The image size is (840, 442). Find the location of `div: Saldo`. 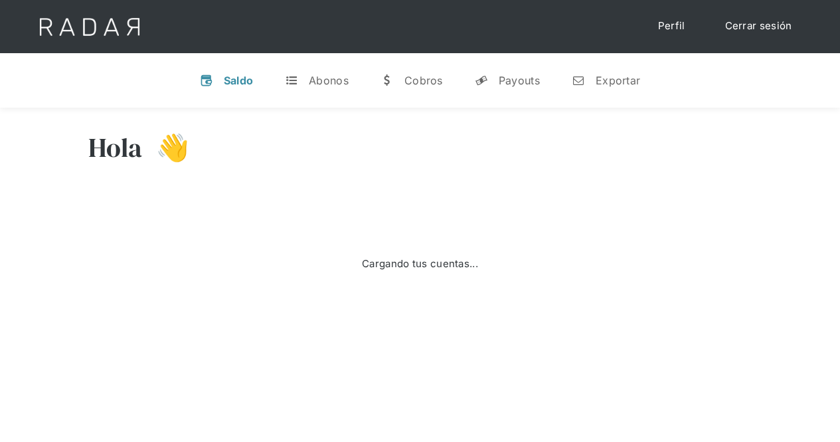

div: Saldo is located at coordinates (238, 80).